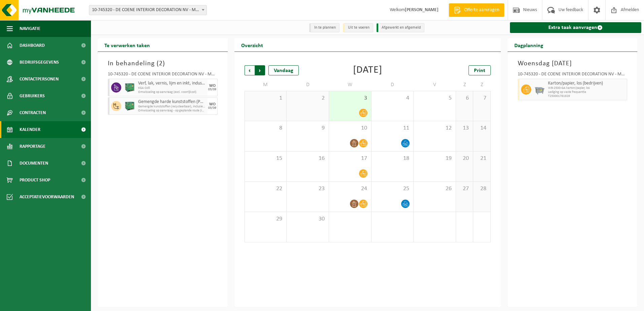  Describe the element at coordinates (250, 70) in the screenshot. I see `span: Vorige` at that location.